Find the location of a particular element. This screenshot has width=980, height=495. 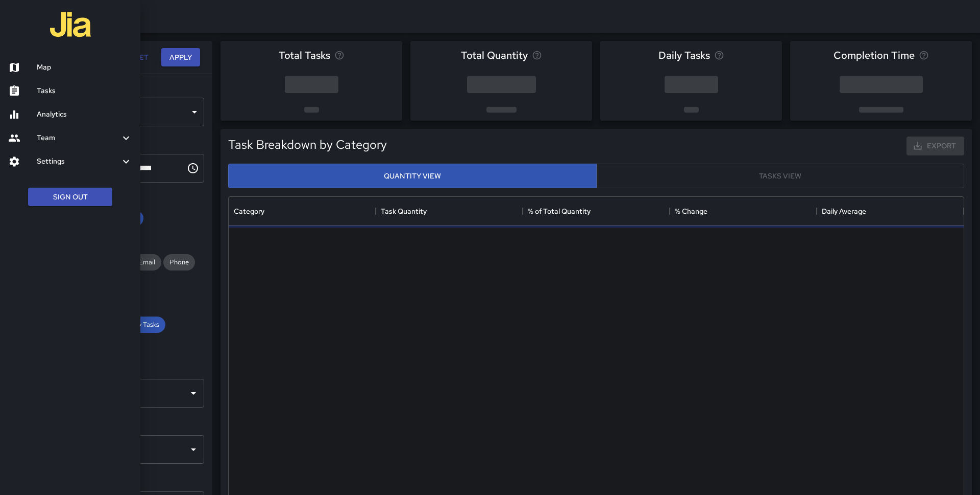

h6: Map is located at coordinates (84, 67).